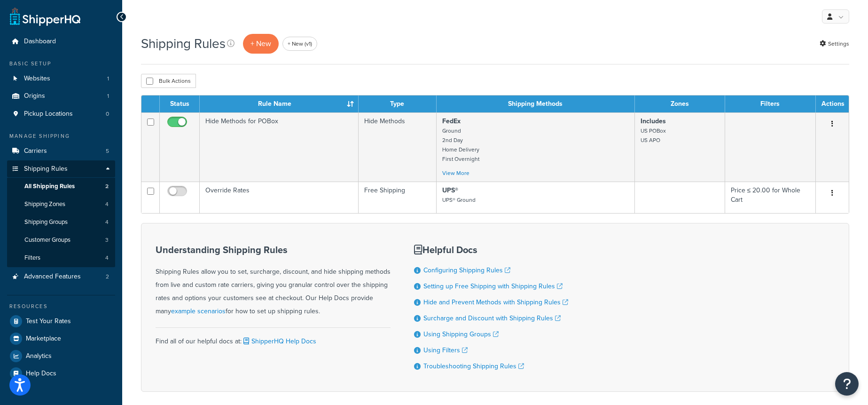  Describe the element at coordinates (398, 104) in the screenshot. I see `th: Type` at that location.